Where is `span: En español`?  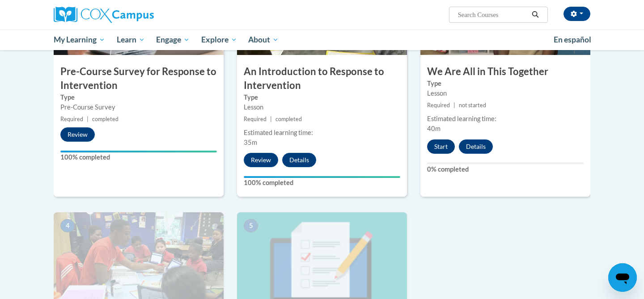
span: En español is located at coordinates (572, 40).